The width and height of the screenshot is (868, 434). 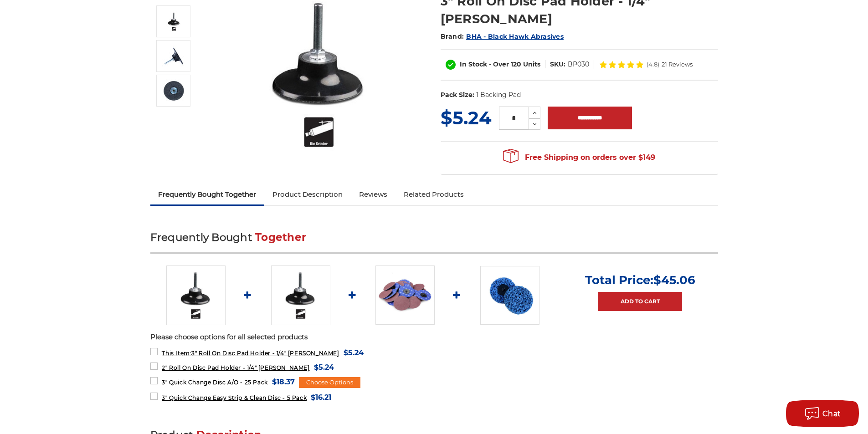 What do you see at coordinates (516, 64) in the screenshot?
I see `span: 120` at bounding box center [516, 64].